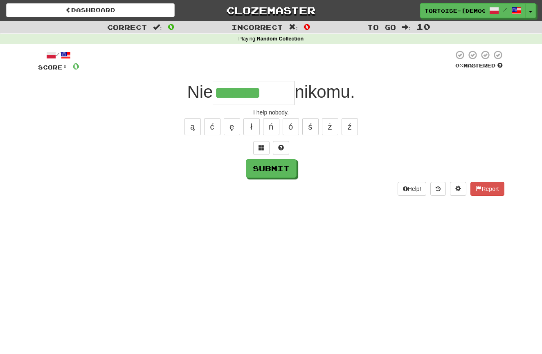 The height and width of the screenshot is (354, 542). Describe the element at coordinates (479, 66) in the screenshot. I see `div: Mastered` at that location.